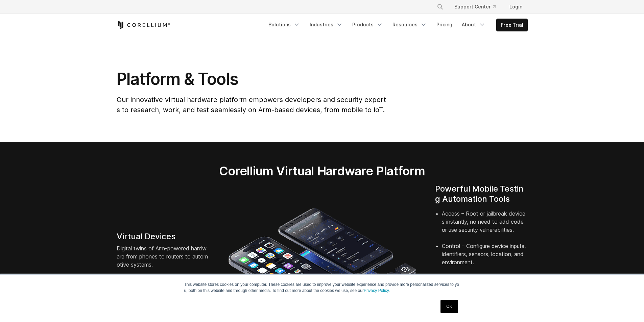 The width and height of the screenshot is (644, 322). Describe the element at coordinates (326, 25) in the screenshot. I see `a: Industries` at that location.